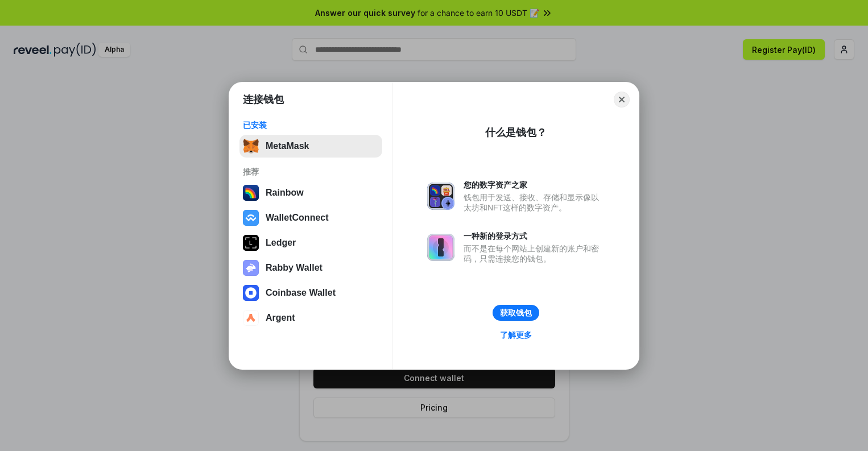 The image size is (868, 451). Describe the element at coordinates (311, 146) in the screenshot. I see `button: MetaMask` at that location.